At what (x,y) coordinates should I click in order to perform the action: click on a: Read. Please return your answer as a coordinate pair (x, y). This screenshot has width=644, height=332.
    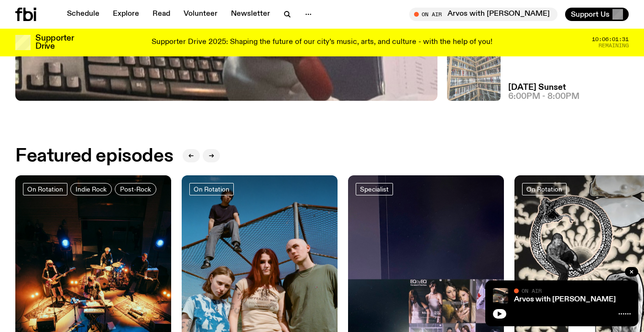
    Looking at the image, I should click on (161, 14).